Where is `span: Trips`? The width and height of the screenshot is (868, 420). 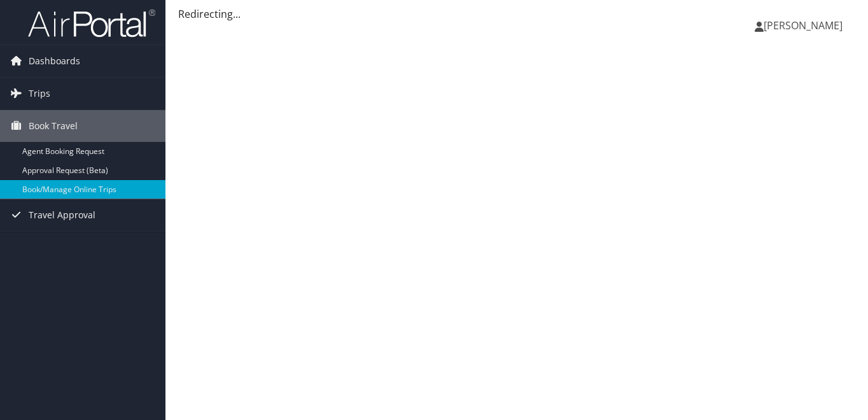 span: Trips is located at coordinates (39, 93).